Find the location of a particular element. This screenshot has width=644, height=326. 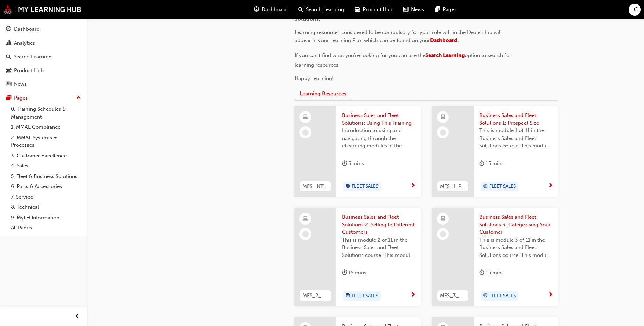

span: MFS_INTRO is located at coordinates (315, 186).